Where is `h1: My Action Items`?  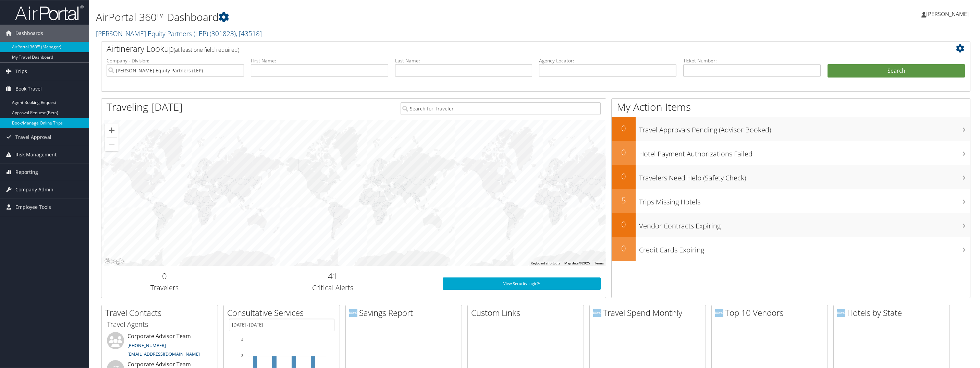 h1: My Action Items is located at coordinates (791, 107).